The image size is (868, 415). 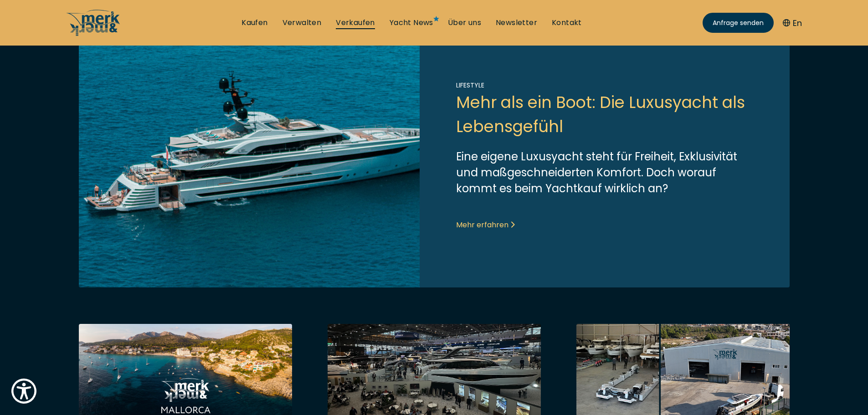 What do you see at coordinates (254, 23) in the screenshot?
I see `a: Kaufen` at bounding box center [254, 23].